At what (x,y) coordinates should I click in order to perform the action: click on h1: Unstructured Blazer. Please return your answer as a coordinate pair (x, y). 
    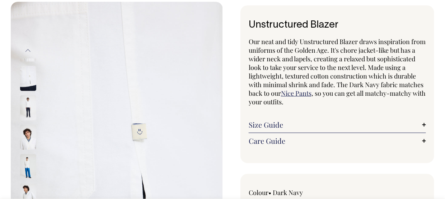
    Looking at the image, I should click on (337, 25).